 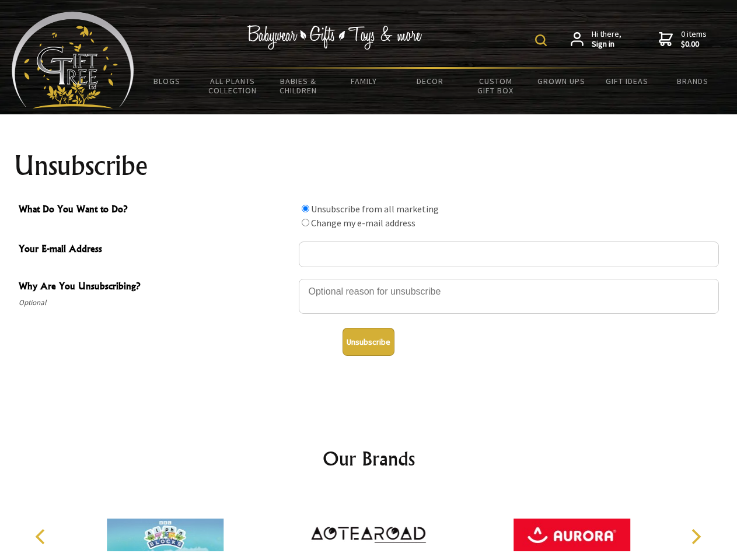 I want to click on span: Why Are You Unsubscribing?, so click(x=156, y=287).